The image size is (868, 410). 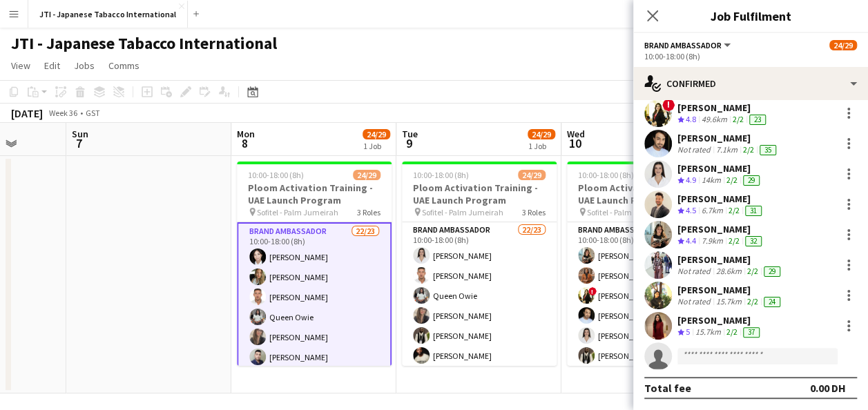 What do you see at coordinates (768, 149) in the screenshot?
I see `div: 35` at bounding box center [768, 149].